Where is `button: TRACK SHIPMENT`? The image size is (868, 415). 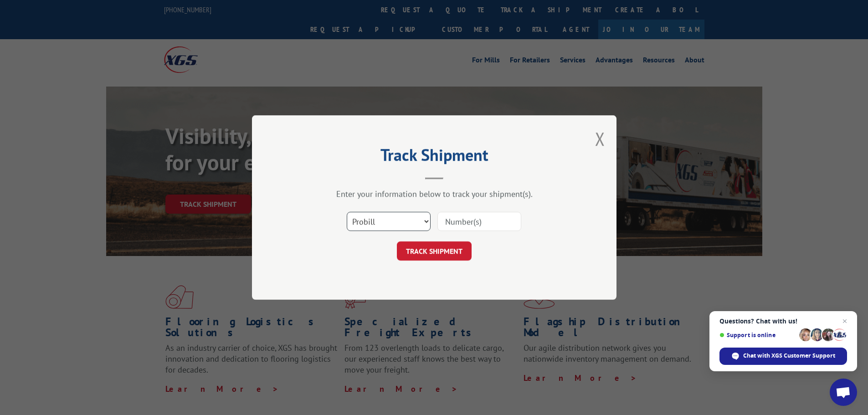 button: TRACK SHIPMENT is located at coordinates (434, 251).